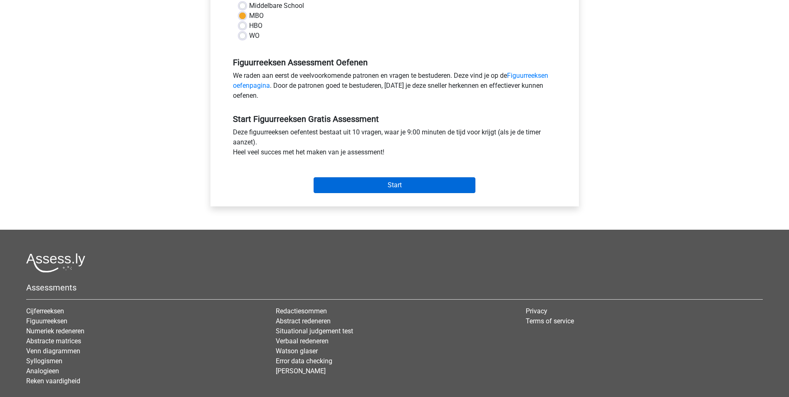 The width and height of the screenshot is (789, 397). What do you see at coordinates (42, 371) in the screenshot?
I see `a: Analogieen` at bounding box center [42, 371].